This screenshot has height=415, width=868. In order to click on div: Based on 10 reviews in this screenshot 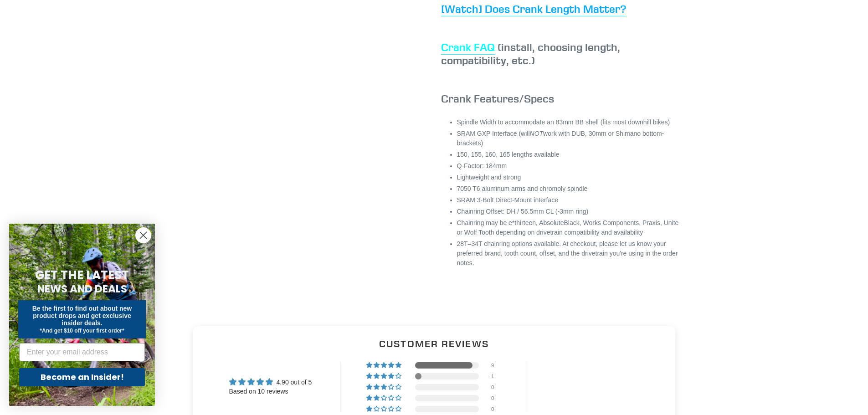, I will do `click(270, 392)`.